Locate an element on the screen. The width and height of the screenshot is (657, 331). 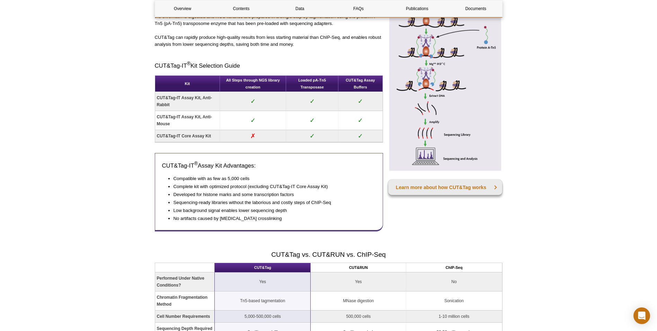
th: CUT&RUN is located at coordinates (359, 267).